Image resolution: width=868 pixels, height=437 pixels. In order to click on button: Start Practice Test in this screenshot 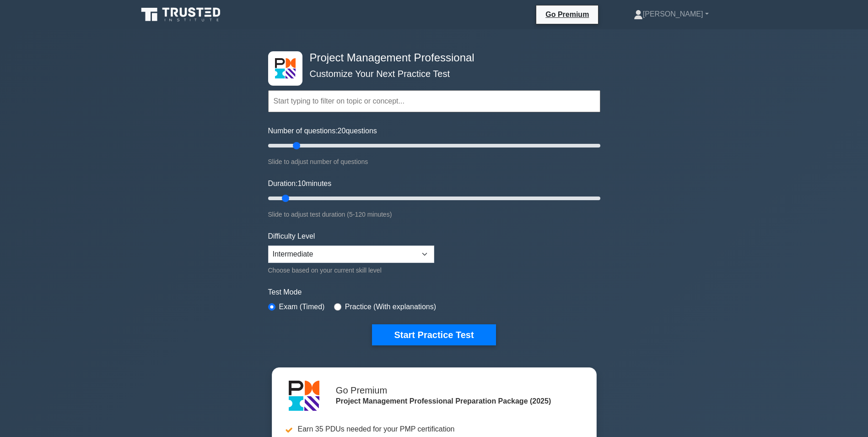, I will do `click(434, 335)`.